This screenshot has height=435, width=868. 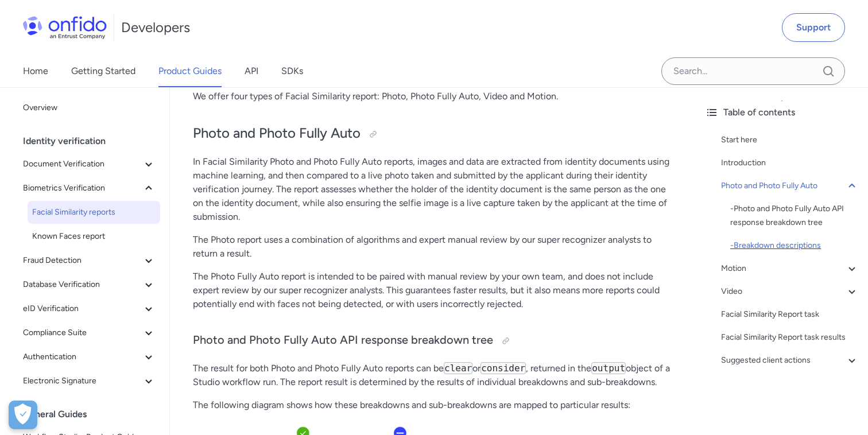 What do you see at coordinates (93, 236) in the screenshot?
I see `a: Known Faces report` at bounding box center [93, 236].